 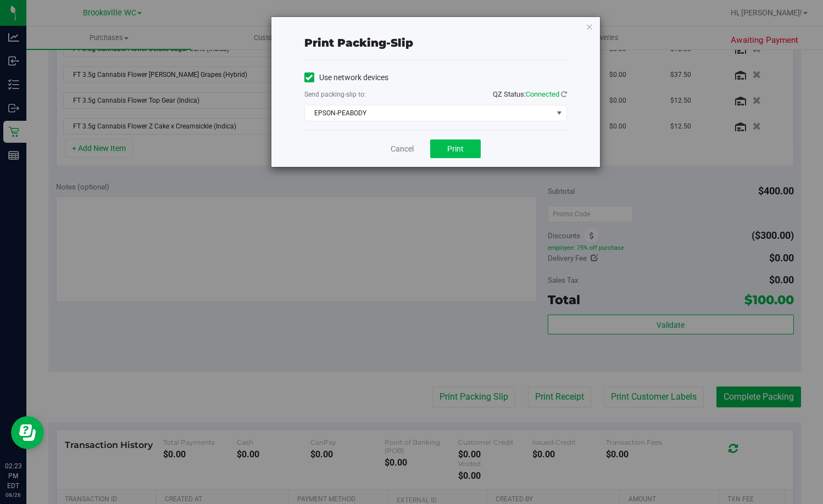 I want to click on span: EPSON-PEABODY, so click(x=429, y=113).